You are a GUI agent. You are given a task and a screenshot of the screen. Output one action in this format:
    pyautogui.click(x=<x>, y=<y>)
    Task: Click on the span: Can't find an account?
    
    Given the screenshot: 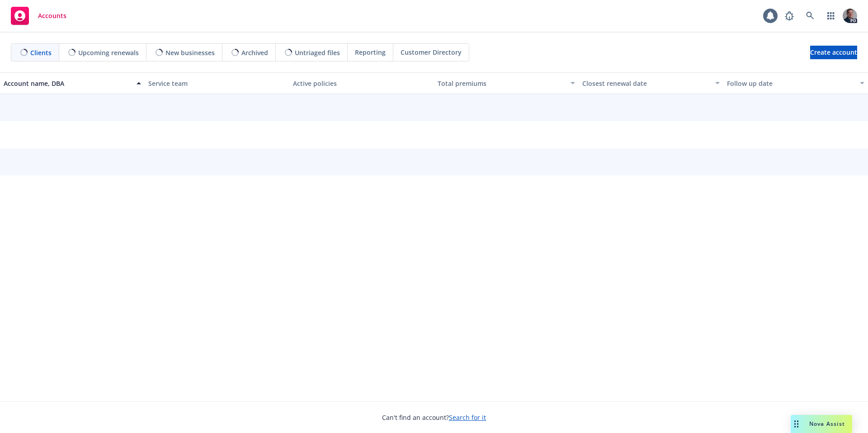 What is the action you would take?
    pyautogui.click(x=434, y=417)
    